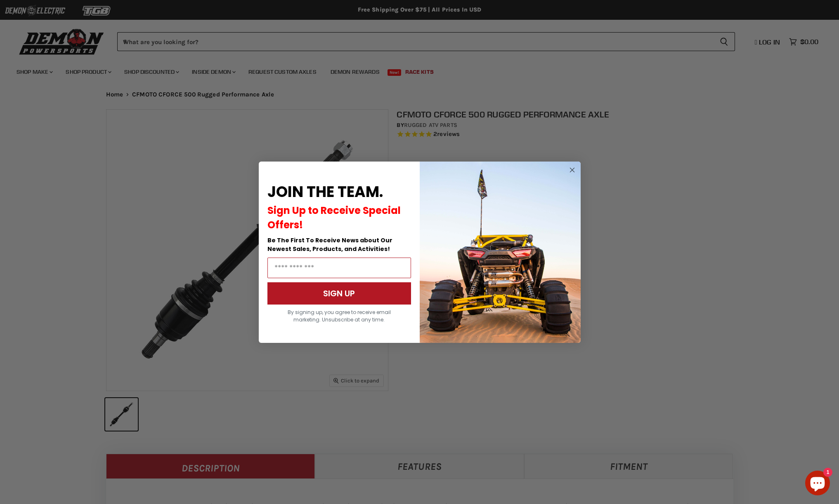  Describe the element at coordinates (572, 170) in the screenshot. I see `button: Close dialog` at that location.